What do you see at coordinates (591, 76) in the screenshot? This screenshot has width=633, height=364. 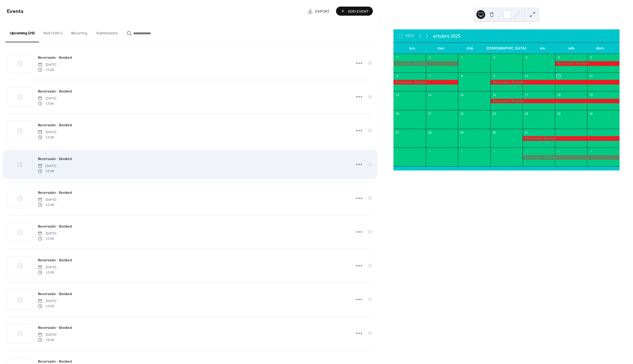 I see `div: 12` at bounding box center [591, 76].